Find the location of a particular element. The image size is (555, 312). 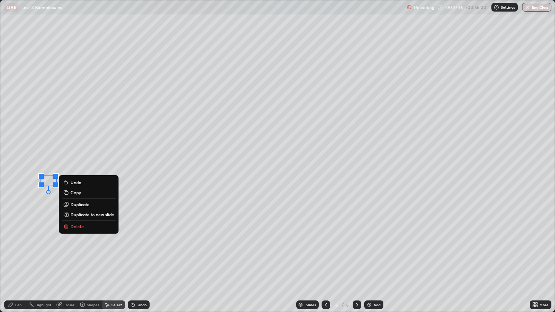

div: More is located at coordinates (544, 305).